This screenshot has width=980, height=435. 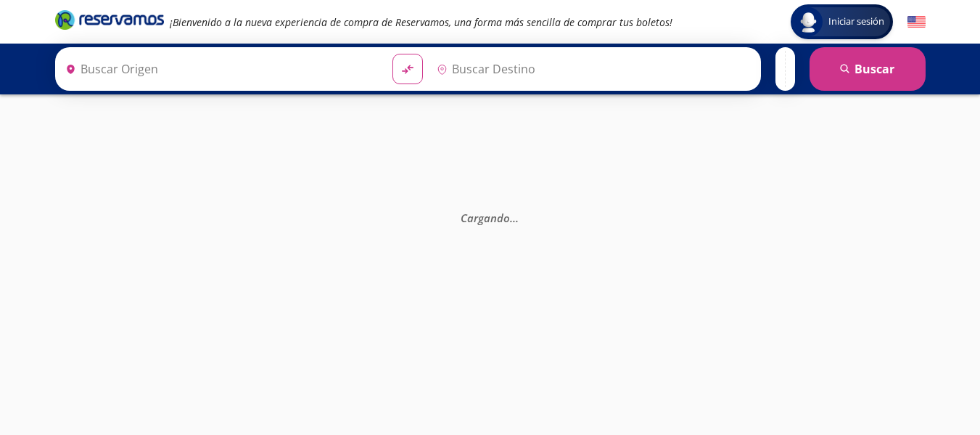 I want to click on input: Buscar Origen, so click(x=221, y=69).